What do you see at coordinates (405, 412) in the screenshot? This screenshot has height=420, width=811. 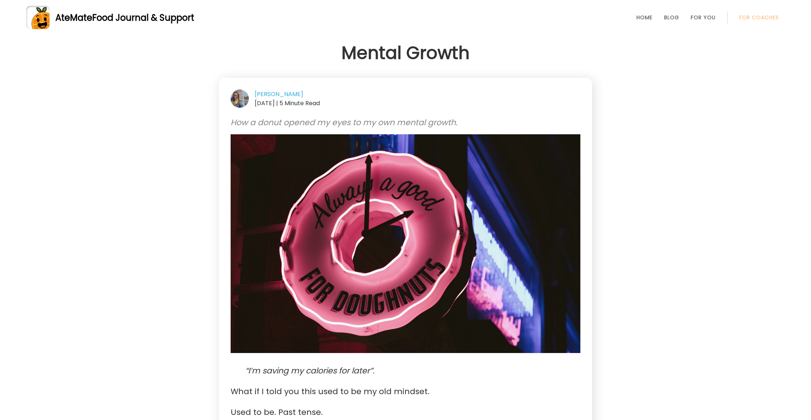 I see `p: Used to be. Past tense.` at bounding box center [405, 412].